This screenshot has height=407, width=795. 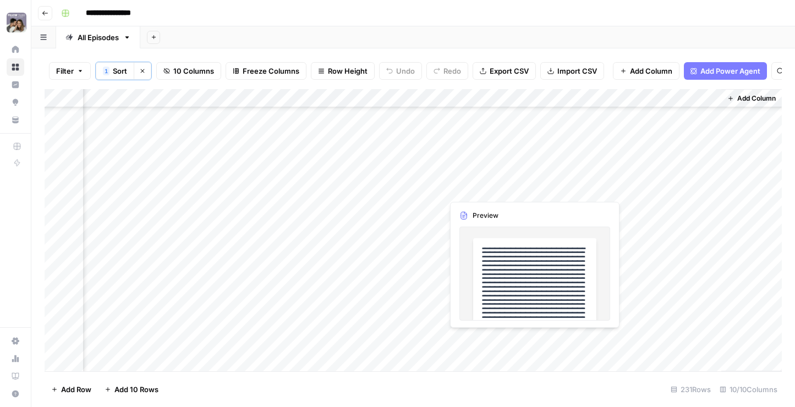 I want to click on span: Row Height, so click(x=348, y=71).